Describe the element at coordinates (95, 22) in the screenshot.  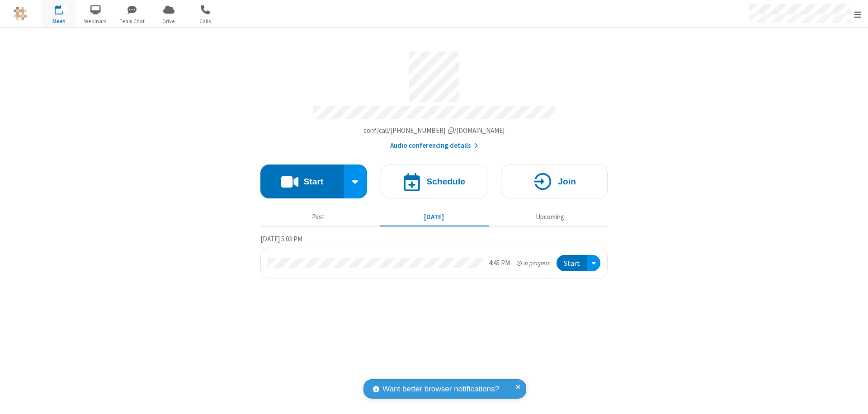
I see `span: Webinars` at that location.